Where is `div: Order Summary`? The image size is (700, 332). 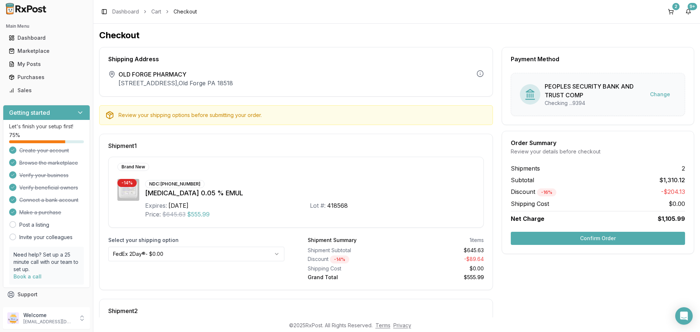
div: Order Summary is located at coordinates (598, 143).